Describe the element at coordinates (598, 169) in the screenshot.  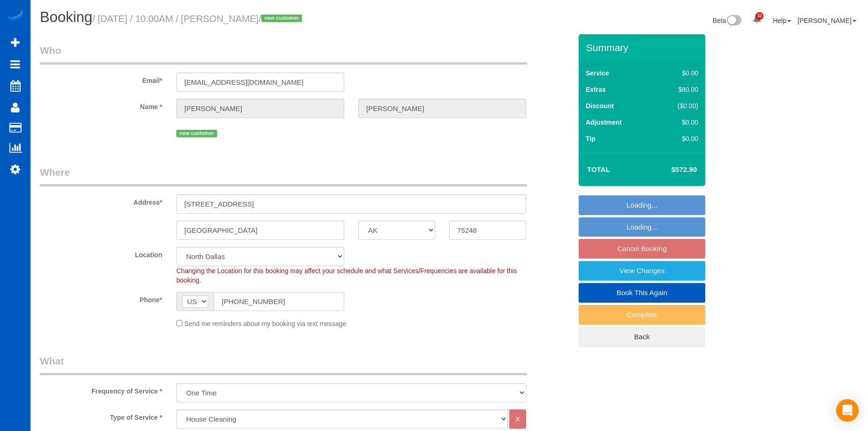
I see `strong: Total` at that location.